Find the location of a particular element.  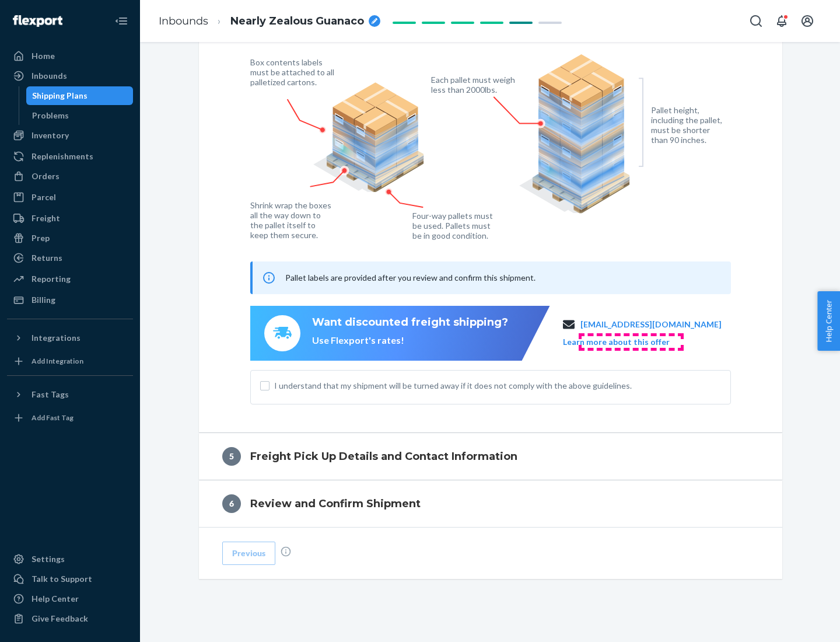

div: Talk to Support is located at coordinates (62, 579).